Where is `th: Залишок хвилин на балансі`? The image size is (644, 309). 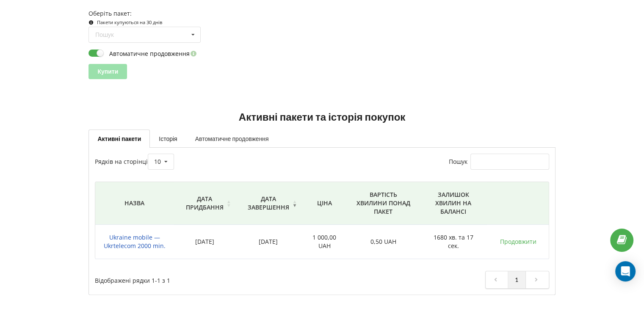 th: Залишок хвилин на балансі is located at coordinates (454, 203).